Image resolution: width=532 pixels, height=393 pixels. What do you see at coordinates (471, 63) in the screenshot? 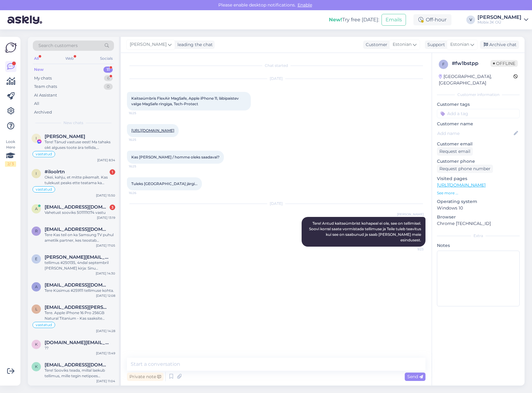
I see `div: # fw1bstpp` at bounding box center [471, 63].